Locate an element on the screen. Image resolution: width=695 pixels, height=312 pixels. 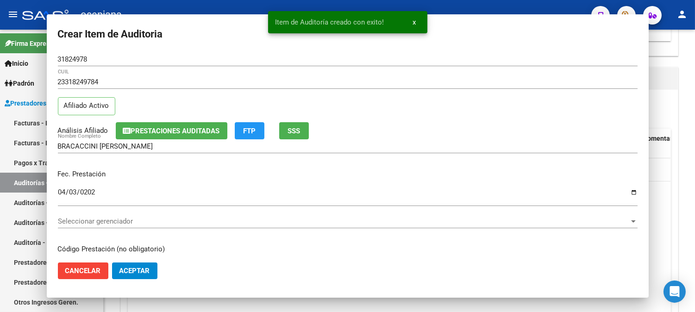
p: Fec. Prestación is located at coordinates (348, 174).